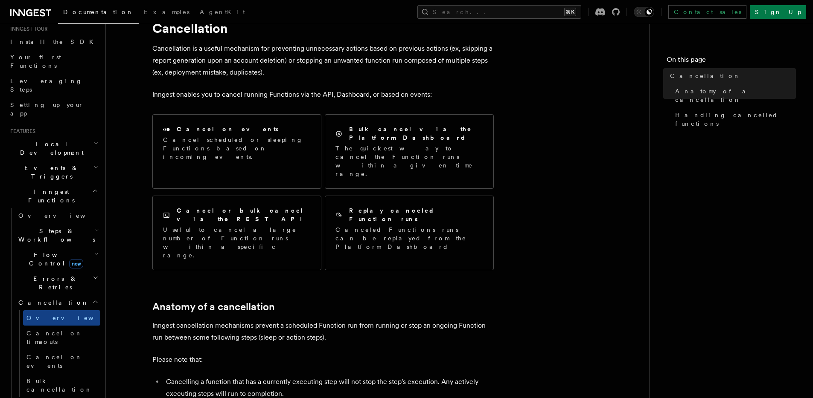 The height and width of the screenshot is (398, 813). I want to click on button: Events & Triggers, so click(53, 172).